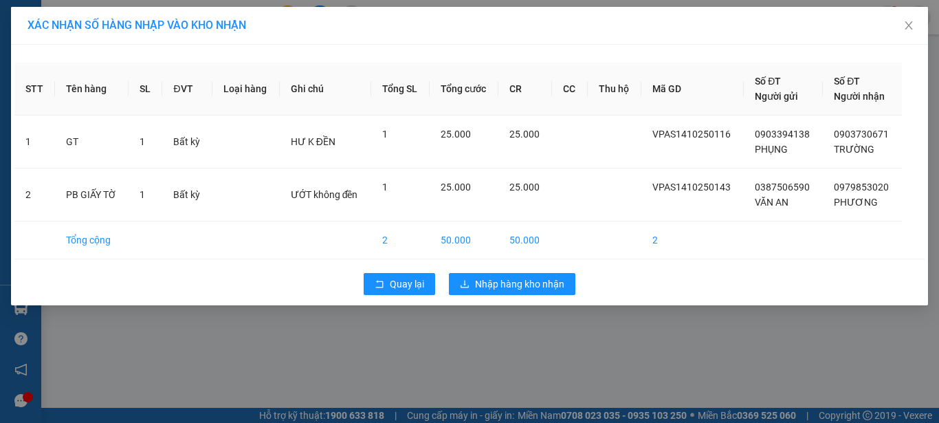 The image size is (939, 423). What do you see at coordinates (776, 96) in the screenshot?
I see `span: Người gửi` at bounding box center [776, 96].